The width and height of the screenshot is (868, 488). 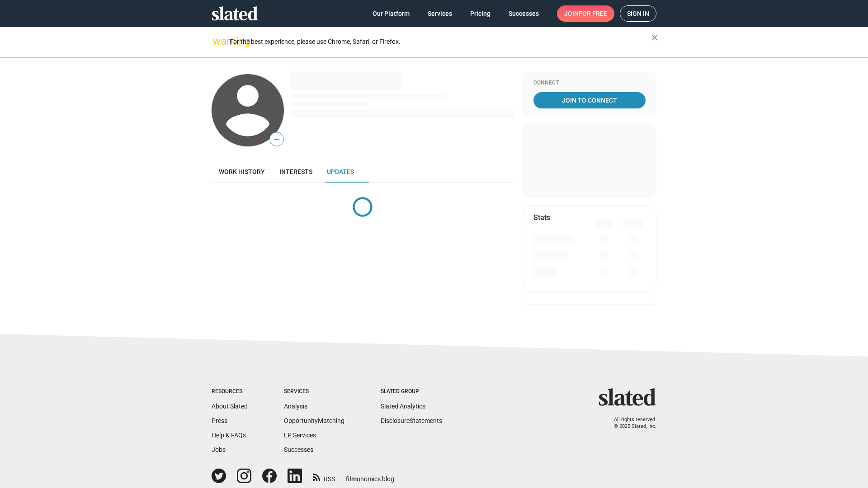 What do you see at coordinates (370, 475) in the screenshot?
I see `a: filmonomics blog` at bounding box center [370, 475].